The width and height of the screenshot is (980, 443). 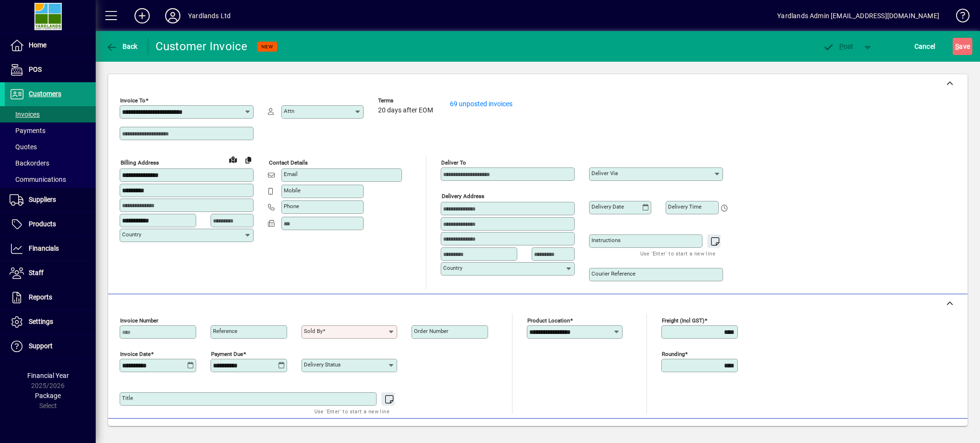 I want to click on a: Staff, so click(x=50, y=273).